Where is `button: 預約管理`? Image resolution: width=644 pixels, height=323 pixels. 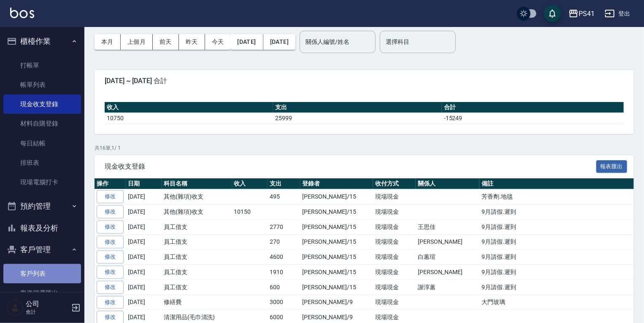
button: 預約管理 is located at coordinates (42, 206).